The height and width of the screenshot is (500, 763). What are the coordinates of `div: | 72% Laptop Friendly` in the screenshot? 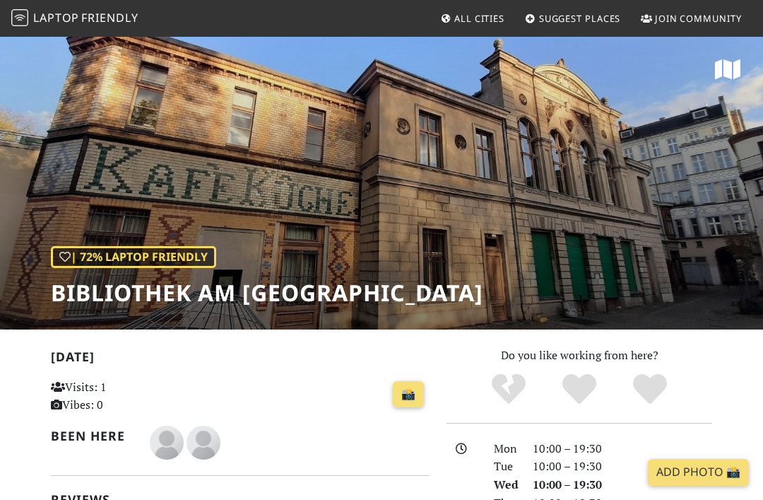 It's located at (134, 257).